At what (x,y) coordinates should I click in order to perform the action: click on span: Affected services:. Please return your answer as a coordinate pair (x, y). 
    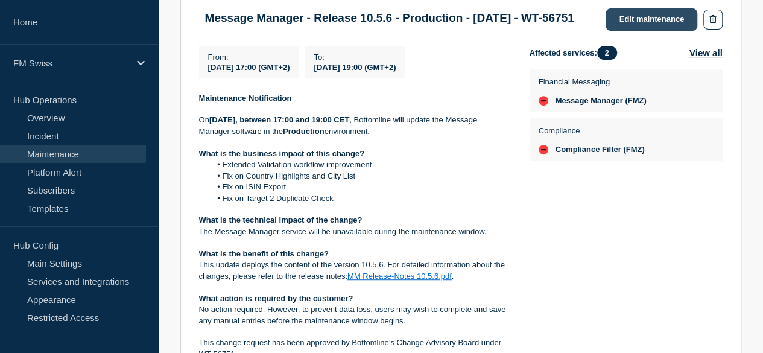
    Looking at the image, I should click on (576, 52).